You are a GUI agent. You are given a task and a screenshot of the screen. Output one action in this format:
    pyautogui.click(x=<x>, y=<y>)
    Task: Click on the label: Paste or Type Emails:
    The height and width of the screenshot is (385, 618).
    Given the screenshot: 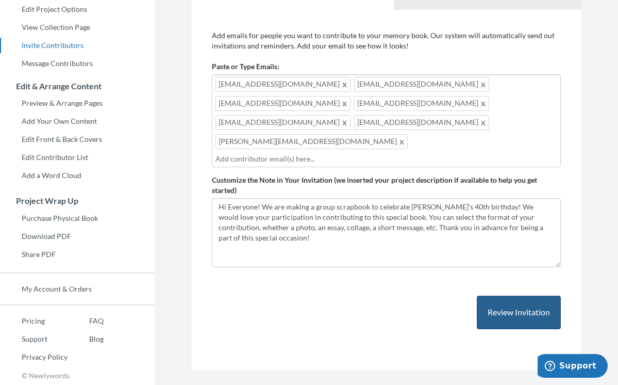 What is the action you would take?
    pyautogui.click(x=245, y=66)
    